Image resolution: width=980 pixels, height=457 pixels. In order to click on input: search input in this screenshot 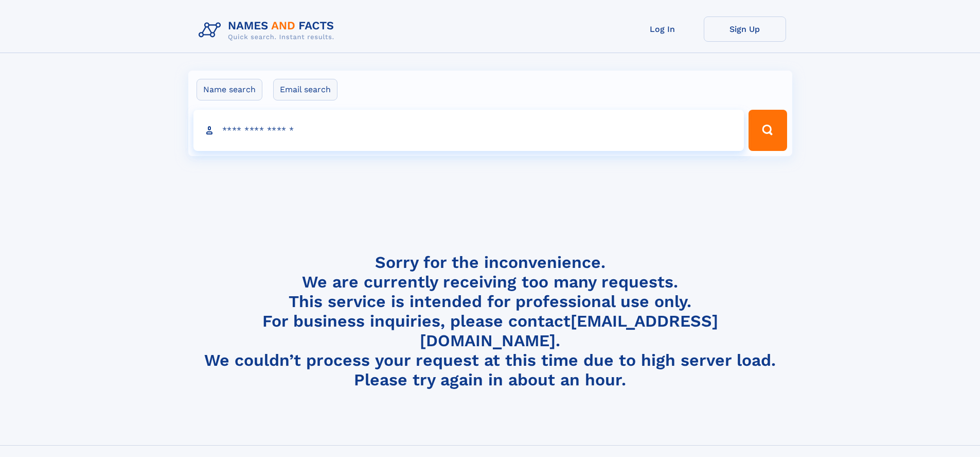, I will do `click(468, 130)`.